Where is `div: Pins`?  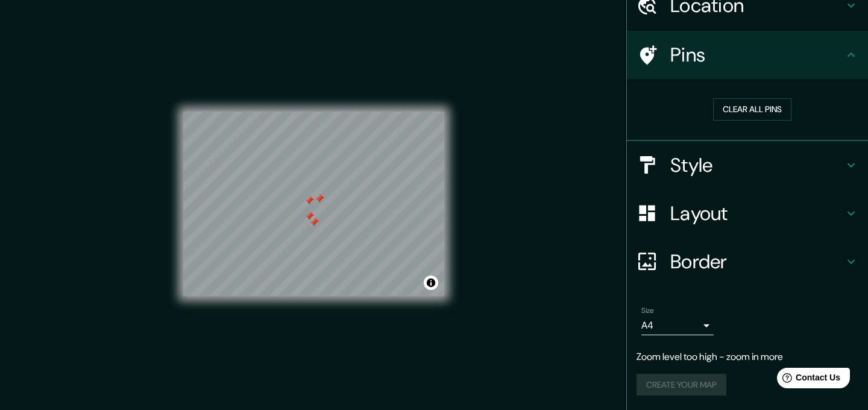 div: Pins is located at coordinates (748, 55).